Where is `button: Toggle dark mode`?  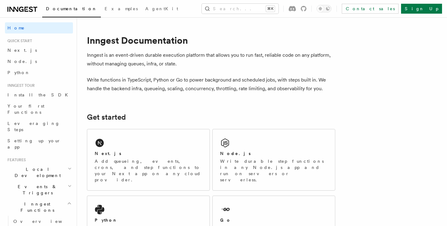 button: Toggle dark mode is located at coordinates (324, 9).